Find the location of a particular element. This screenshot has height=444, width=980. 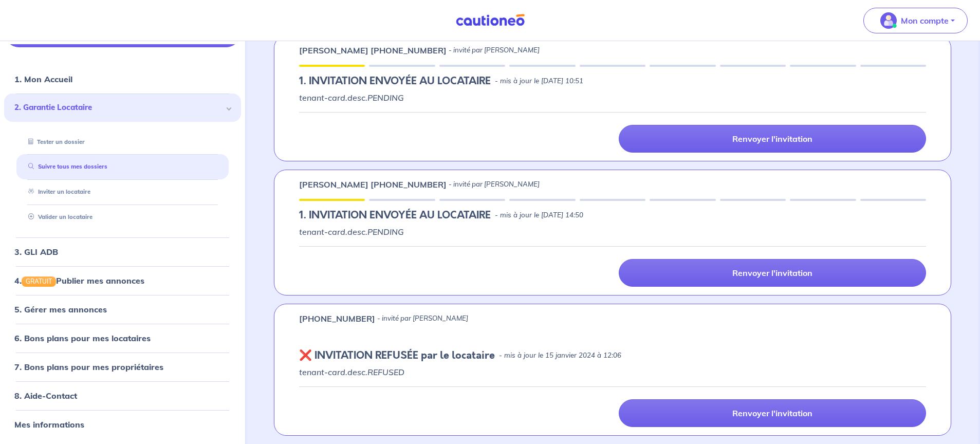

p: tenant-card.desc.REFUSED is located at coordinates (613, 372).